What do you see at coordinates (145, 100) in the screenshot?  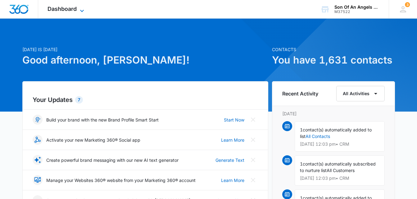 I see `h2: Your Updates` at bounding box center [145, 100].